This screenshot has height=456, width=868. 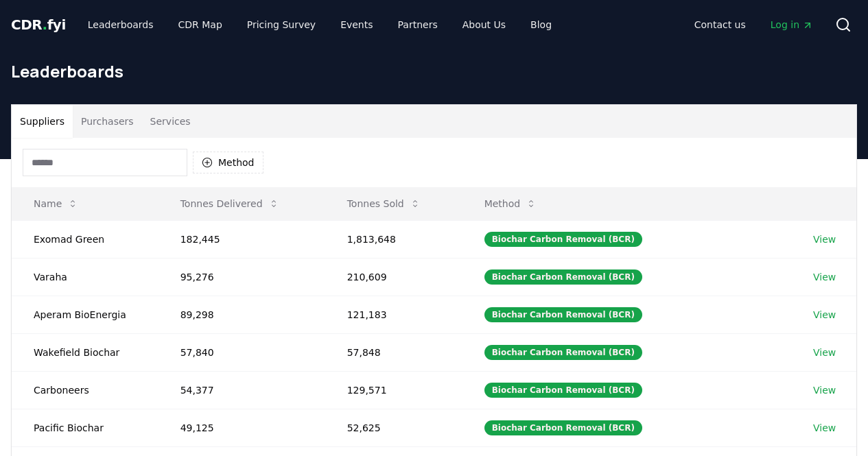 What do you see at coordinates (107, 122) in the screenshot?
I see `button: Purchasers` at bounding box center [107, 122].